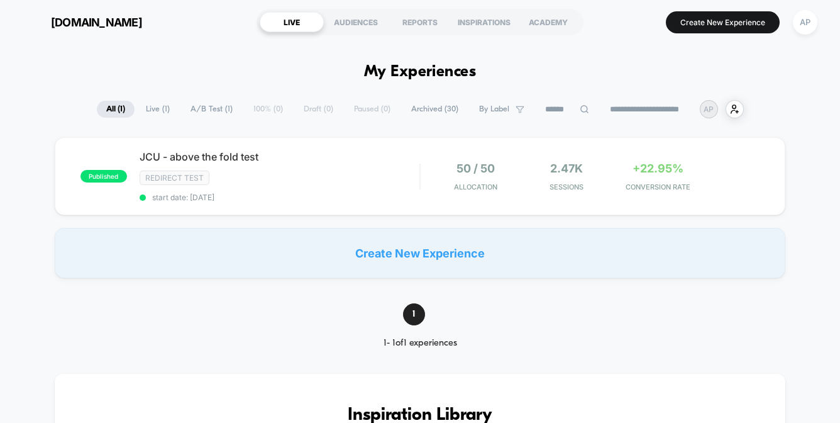 Image resolution: width=840 pixels, height=423 pixels. What do you see at coordinates (435, 109) in the screenshot?
I see `span: Archived ( 30 )` at bounding box center [435, 109].